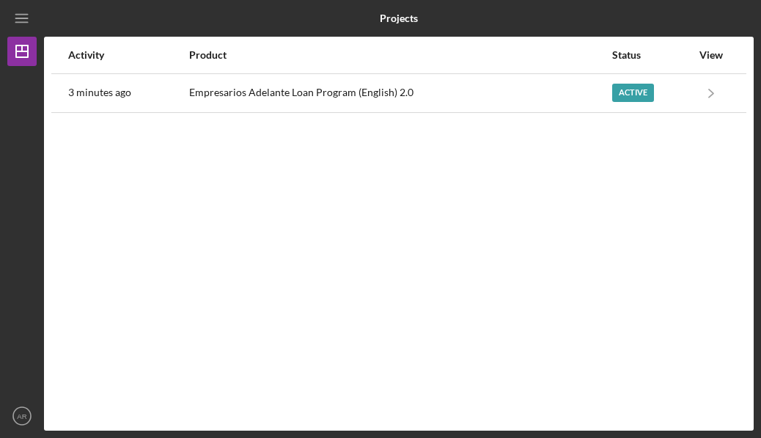 The width and height of the screenshot is (761, 438). I want to click on time: 2025-10-01 18:44, so click(100, 92).